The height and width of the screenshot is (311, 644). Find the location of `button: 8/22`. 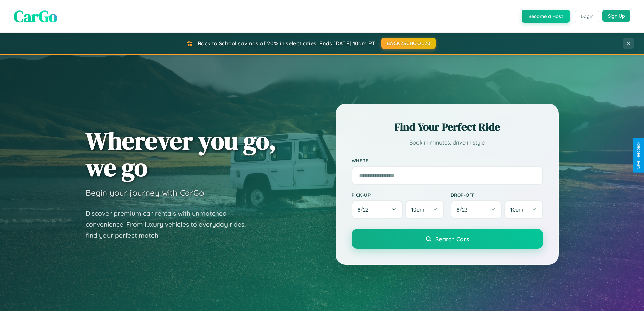

button: 8/22 is located at coordinates (377, 209).